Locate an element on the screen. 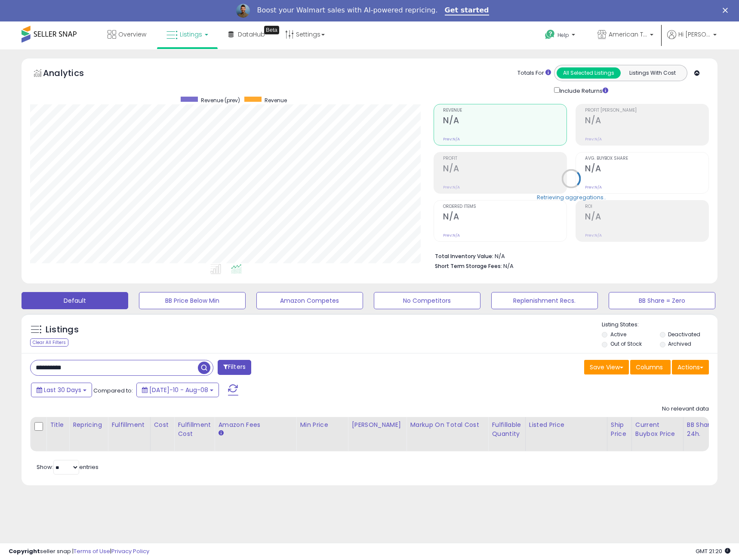  div: Repricing is located at coordinates (88, 425).